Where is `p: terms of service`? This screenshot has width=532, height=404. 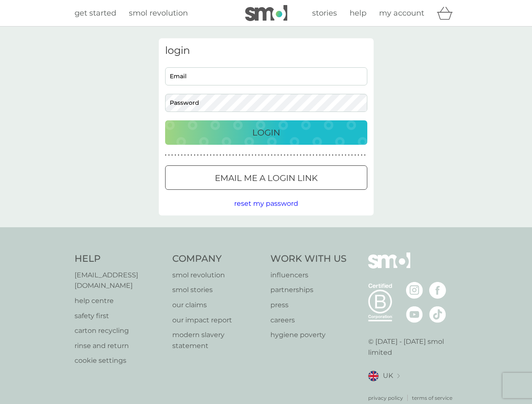
p: terms of service is located at coordinates (432, 398).